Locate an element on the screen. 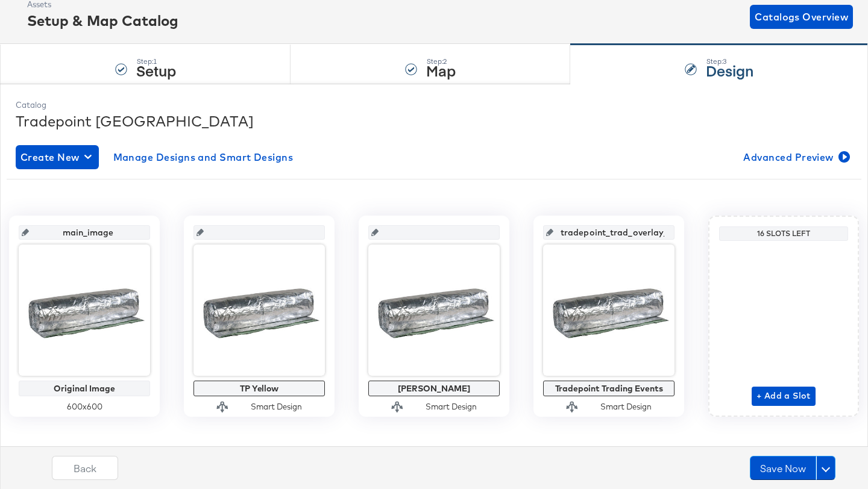 This screenshot has width=868, height=489. strong: Map is located at coordinates (441, 70).